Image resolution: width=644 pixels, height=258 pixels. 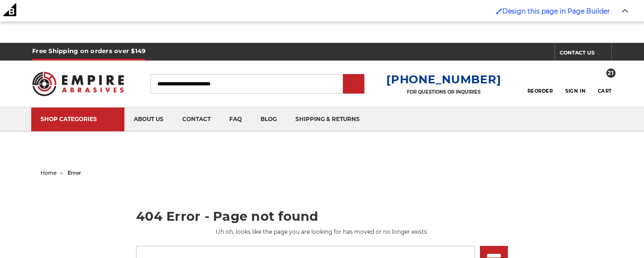 What do you see at coordinates (540, 83) in the screenshot?
I see `a: Reorder` at bounding box center [540, 83].